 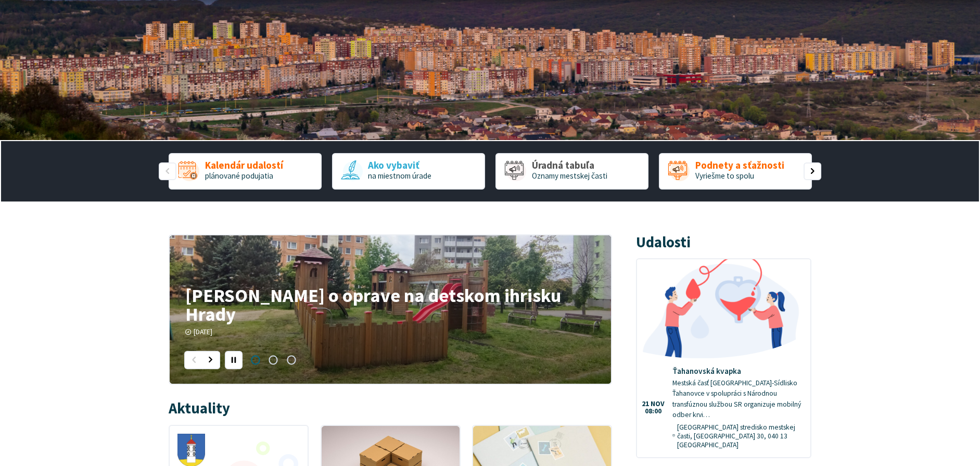 I want to click on a: Ako vybaviť na miestnom úrade, so click(x=409, y=172).